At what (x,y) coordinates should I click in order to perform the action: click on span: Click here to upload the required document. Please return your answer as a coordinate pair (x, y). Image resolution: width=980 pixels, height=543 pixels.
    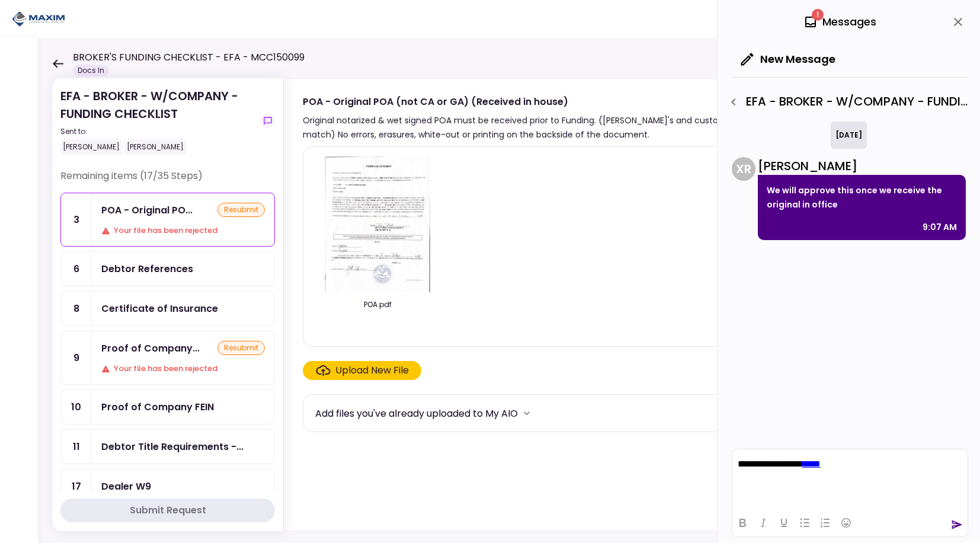
    Looking at the image, I should click on (362, 370).